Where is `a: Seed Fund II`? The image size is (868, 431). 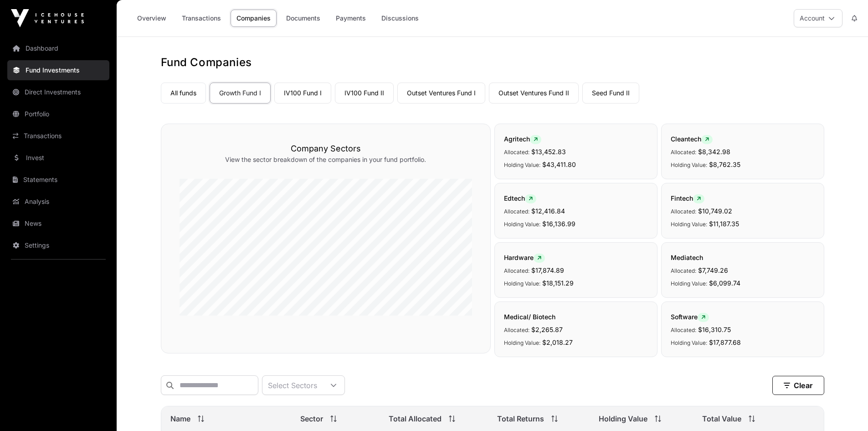 a: Seed Fund II is located at coordinates (611, 93).